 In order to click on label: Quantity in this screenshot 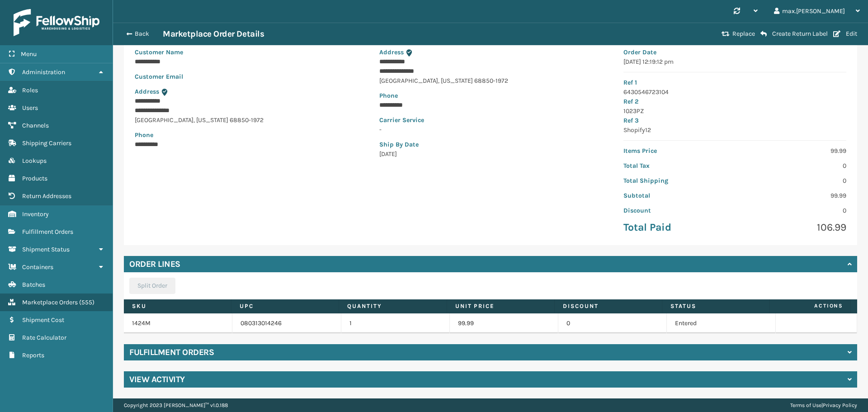, I will do `click(392, 306)`.